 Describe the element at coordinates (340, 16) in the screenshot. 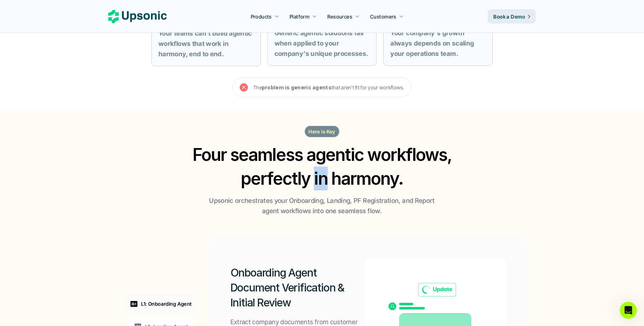

I see `p: Resources` at that location.